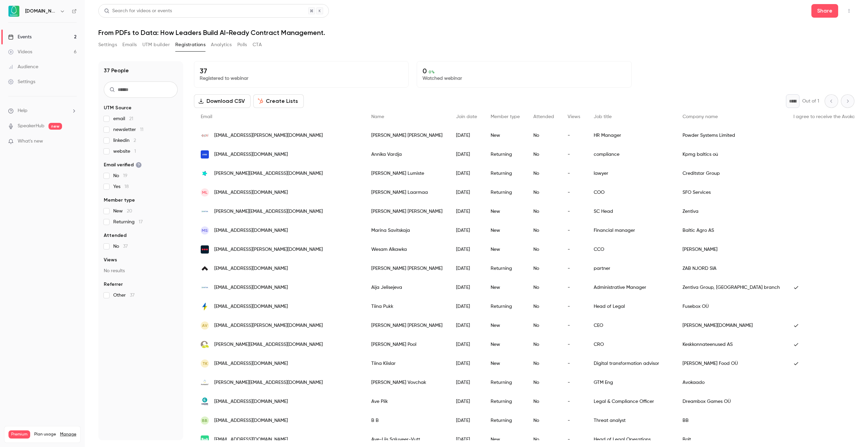  What do you see at coordinates (731, 211) in the screenshot?
I see `div: Zentiva` at bounding box center [731, 211].